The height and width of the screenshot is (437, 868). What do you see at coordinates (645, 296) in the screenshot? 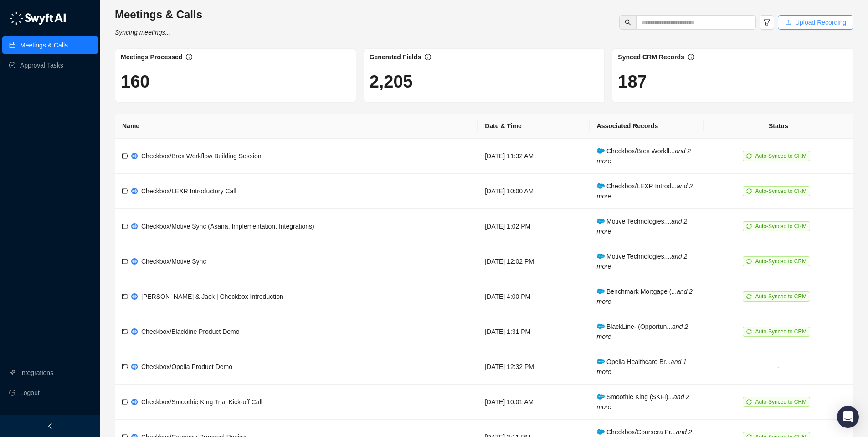
I see `span: Benchmark Mortgage (...` at bounding box center [645, 296].